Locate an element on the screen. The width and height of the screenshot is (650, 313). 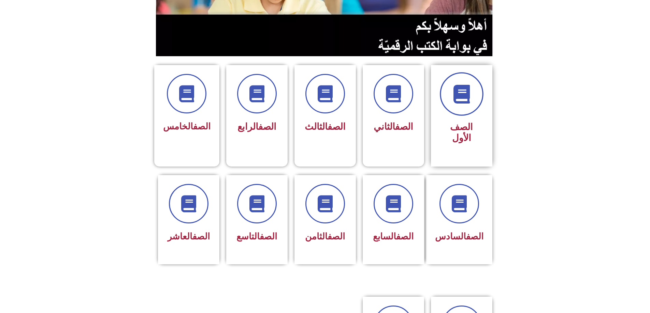
span: الثالث is located at coordinates (325, 127).